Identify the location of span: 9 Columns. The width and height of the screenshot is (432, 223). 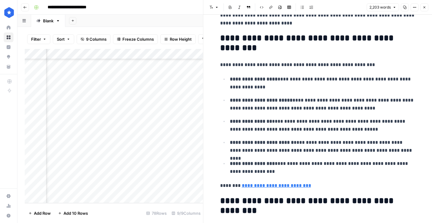
(96, 39).